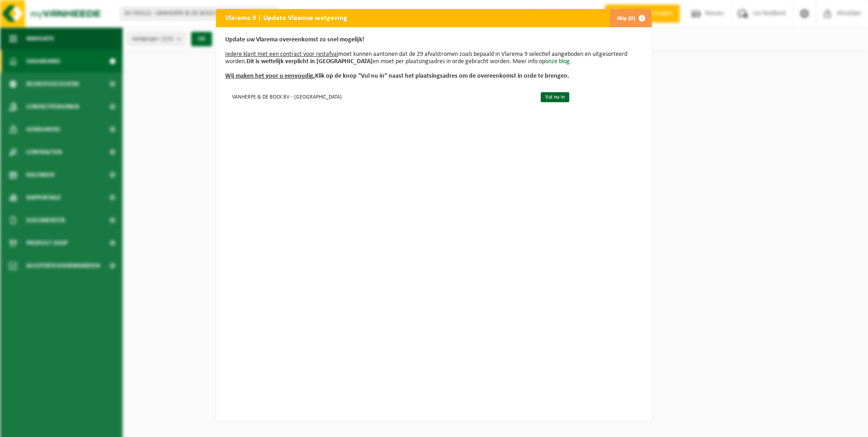  What do you see at coordinates (555, 97) in the screenshot?
I see `a: Vul nu in` at bounding box center [555, 97].